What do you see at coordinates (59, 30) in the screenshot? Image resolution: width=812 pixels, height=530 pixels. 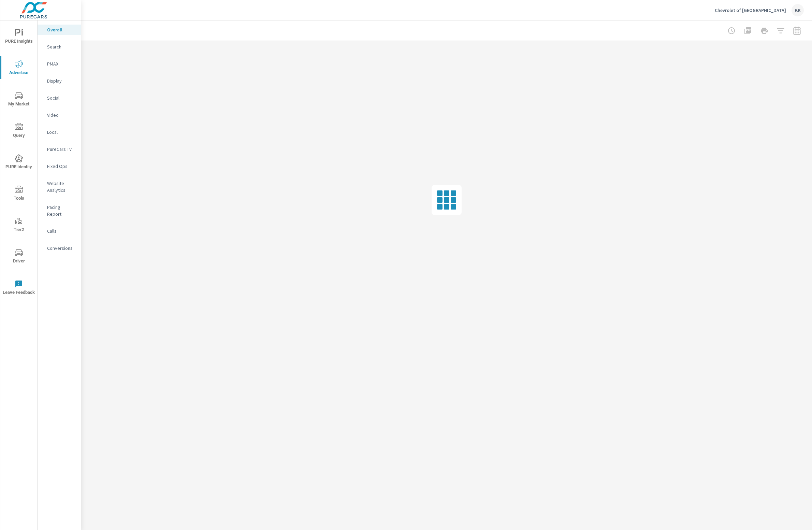 I see `div: Overall` at bounding box center [59, 30].